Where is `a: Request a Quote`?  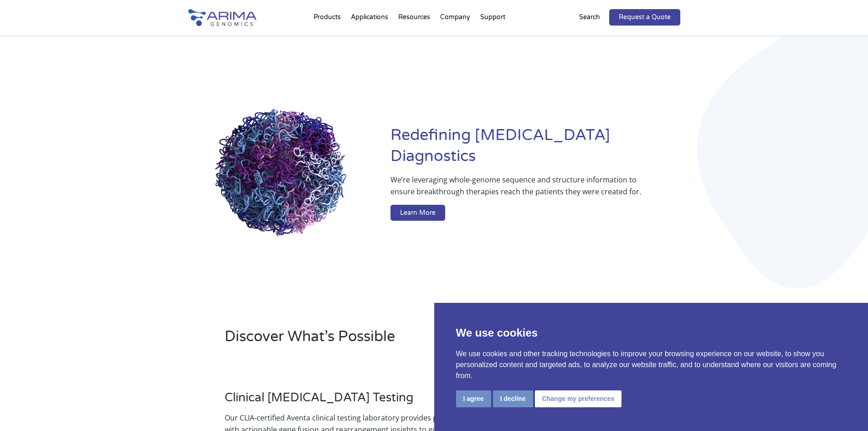 a: Request a Quote is located at coordinates (645, 18).